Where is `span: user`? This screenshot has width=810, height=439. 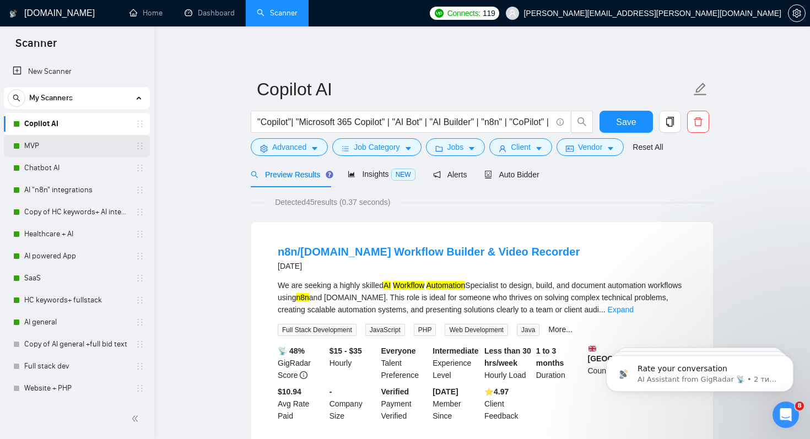
span: user is located at coordinates (502, 148).